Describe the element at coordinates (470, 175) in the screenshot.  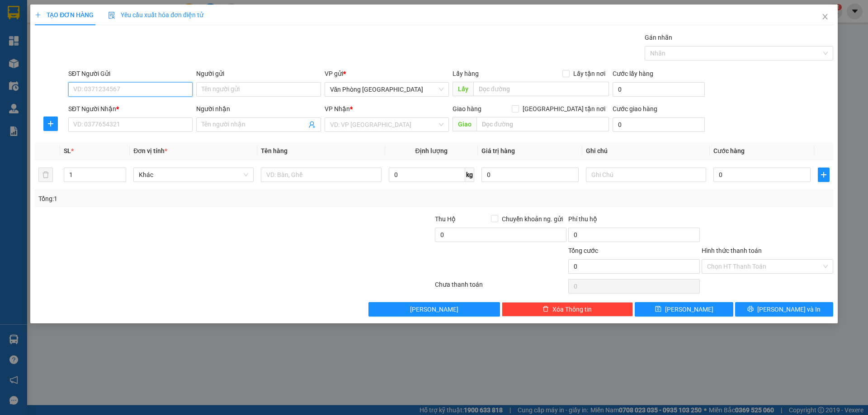
I see `span: kg` at that location.